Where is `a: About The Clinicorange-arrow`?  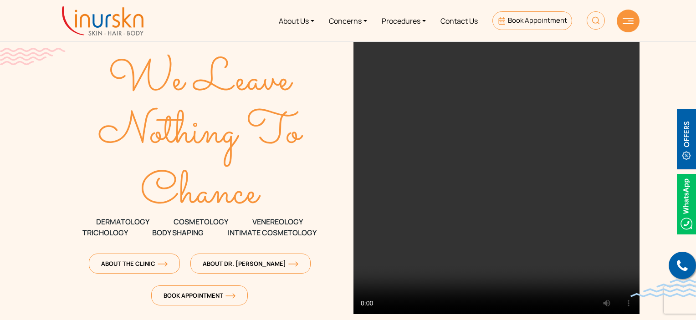
a: About The Clinicorange-arrow is located at coordinates (134, 264).